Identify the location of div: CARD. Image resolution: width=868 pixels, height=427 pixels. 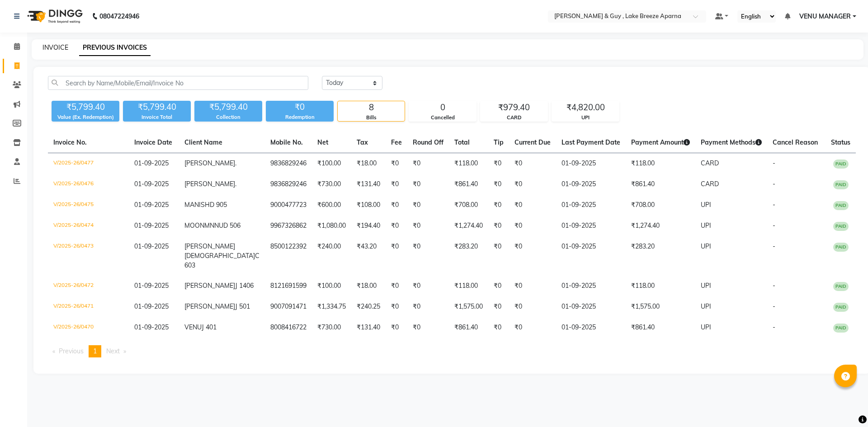
(514, 118).